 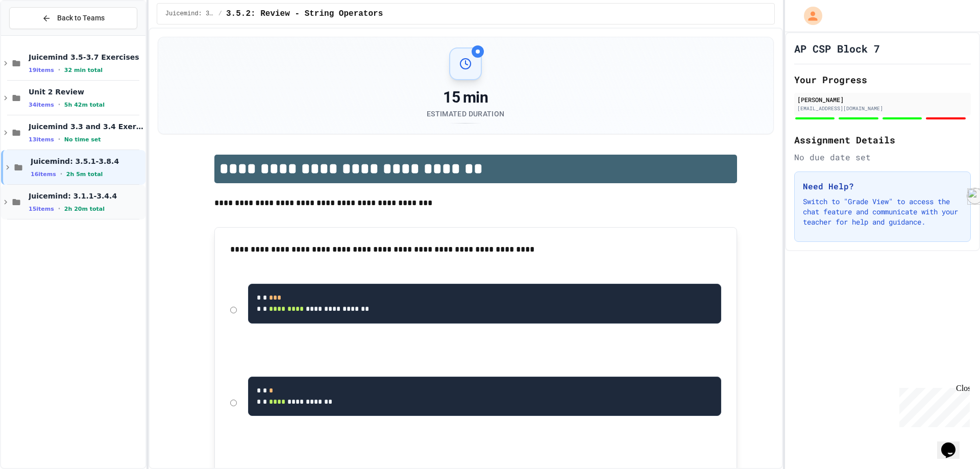 What do you see at coordinates (466, 97) in the screenshot?
I see `div: 15 min` at bounding box center [466, 97].